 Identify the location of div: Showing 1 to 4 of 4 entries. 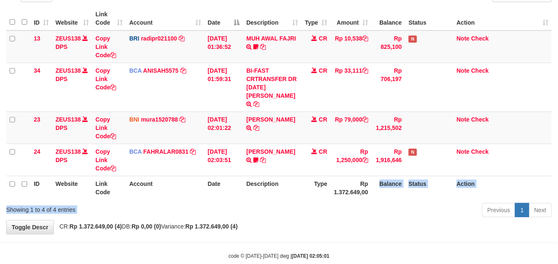
(116, 208).